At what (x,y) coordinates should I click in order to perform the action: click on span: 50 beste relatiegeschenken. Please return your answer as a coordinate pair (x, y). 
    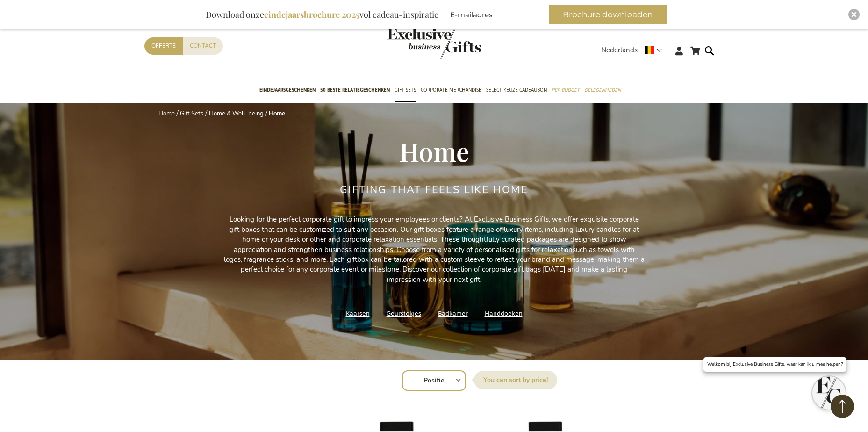
    Looking at the image, I should click on (354, 90).